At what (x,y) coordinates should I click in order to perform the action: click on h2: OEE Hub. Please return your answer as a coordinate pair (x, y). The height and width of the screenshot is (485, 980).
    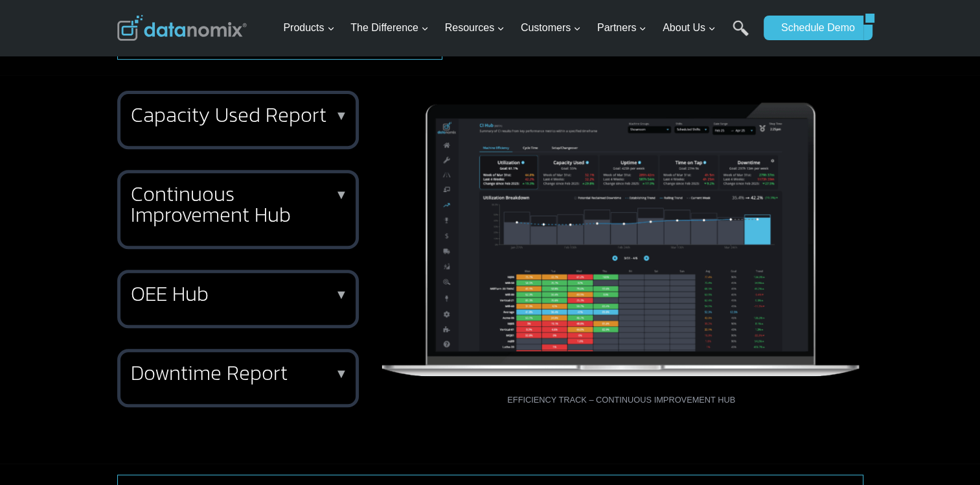
    Looking at the image, I should click on (235, 294).